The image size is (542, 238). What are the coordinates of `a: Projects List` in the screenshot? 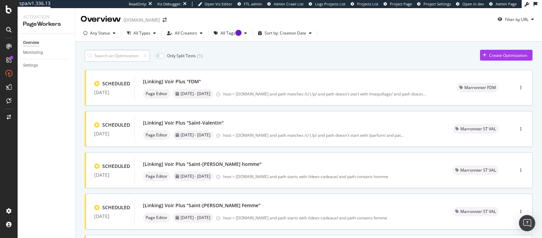 It's located at (365, 4).